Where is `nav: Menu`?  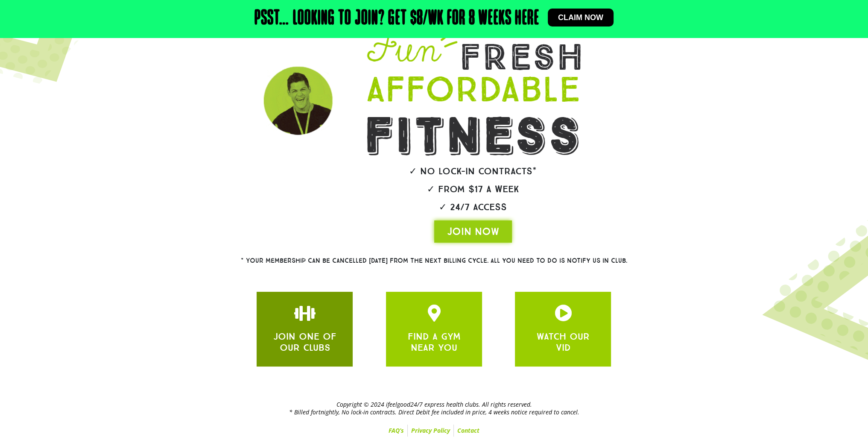 nav: Menu is located at coordinates (434, 431).